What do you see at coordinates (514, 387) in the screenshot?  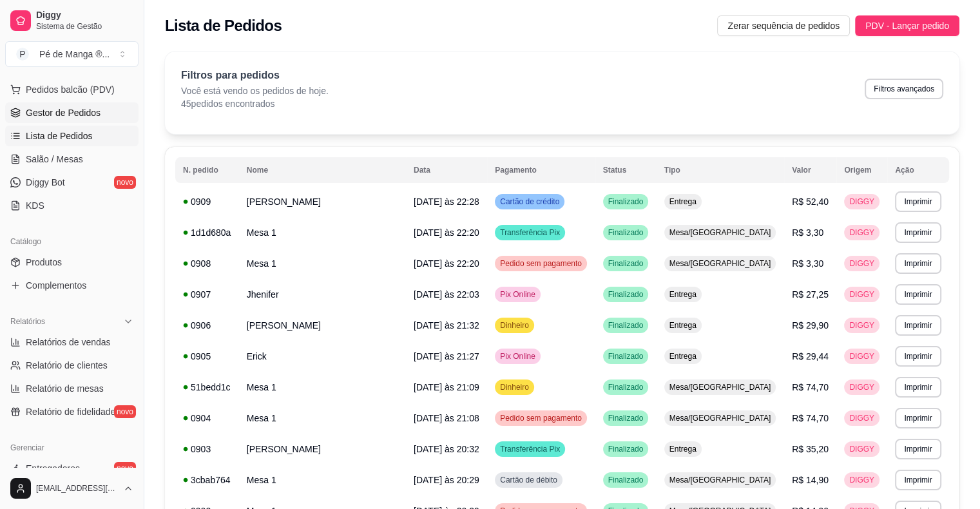 I see `span: Dinheiro` at bounding box center [514, 387].